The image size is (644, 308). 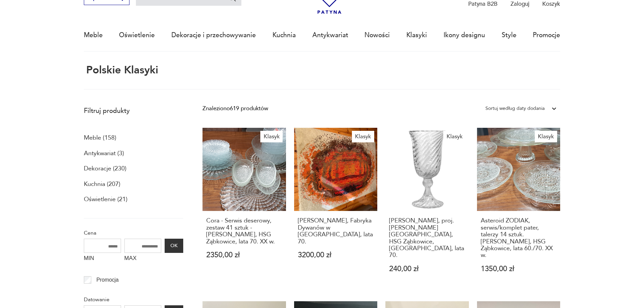 What do you see at coordinates (214, 35) in the screenshot?
I see `a: Dekoracje i przechowywanie` at bounding box center [214, 35].